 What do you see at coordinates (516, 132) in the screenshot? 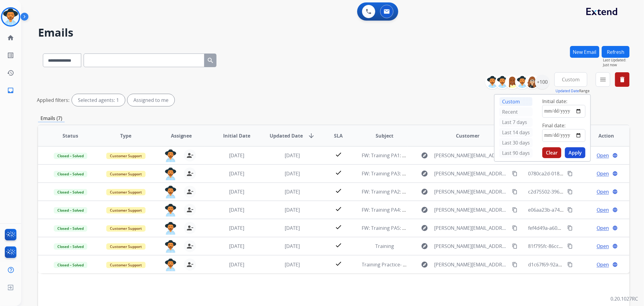
I see `div: Last 14 days` at bounding box center [516, 132].